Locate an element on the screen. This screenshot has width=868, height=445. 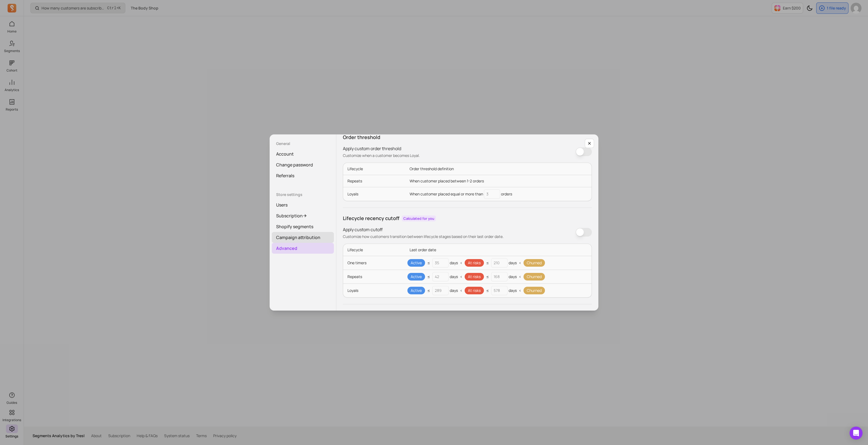
a: Users is located at coordinates (302, 205).